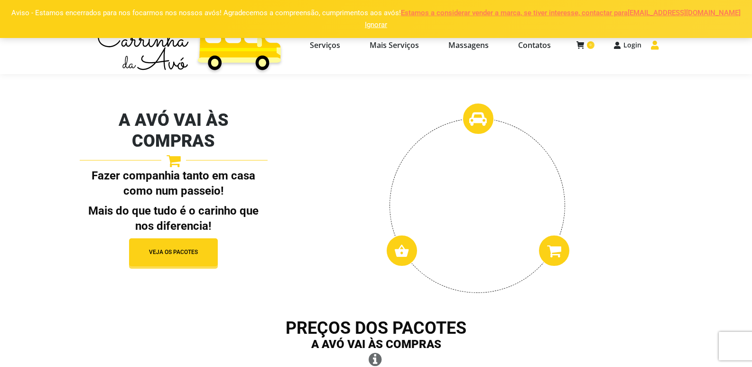  What do you see at coordinates (174, 201) in the screenshot?
I see `div: Fazer companhia tanto em casa como num passeio!` at bounding box center [174, 201].